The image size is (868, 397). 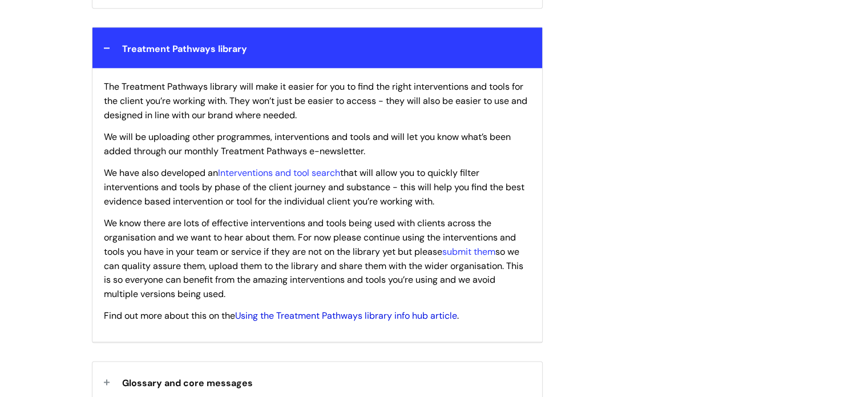 I want to click on a: Interventions and tool search, so click(x=279, y=172).